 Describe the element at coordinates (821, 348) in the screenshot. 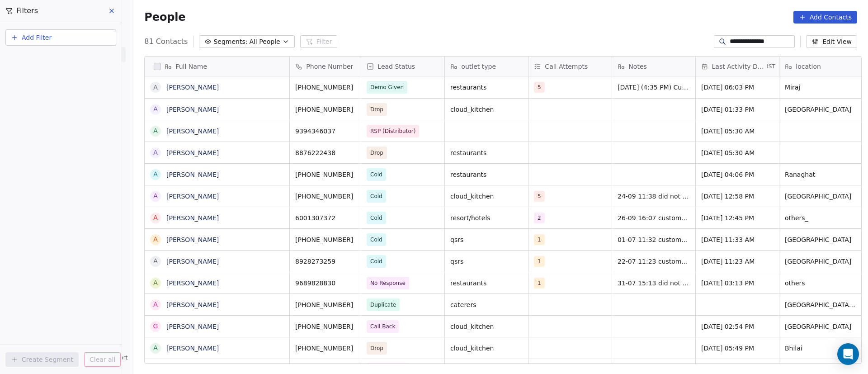

I see `span: Bhilai` at that location.